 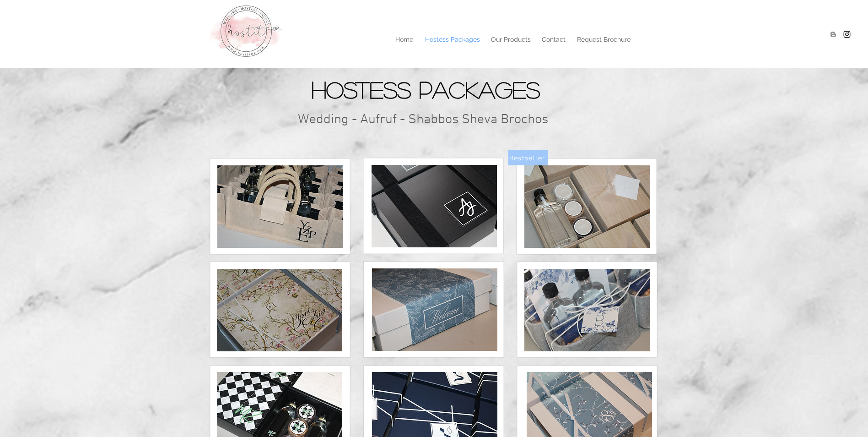 I want to click on h2: Wedding - Aufruf - Shabbos Sheva Brochos, so click(x=430, y=120).